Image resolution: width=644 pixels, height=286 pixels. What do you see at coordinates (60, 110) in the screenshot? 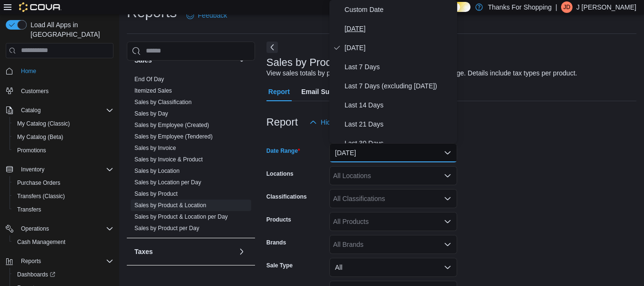
I see `button: Catalog` at bounding box center [60, 110].